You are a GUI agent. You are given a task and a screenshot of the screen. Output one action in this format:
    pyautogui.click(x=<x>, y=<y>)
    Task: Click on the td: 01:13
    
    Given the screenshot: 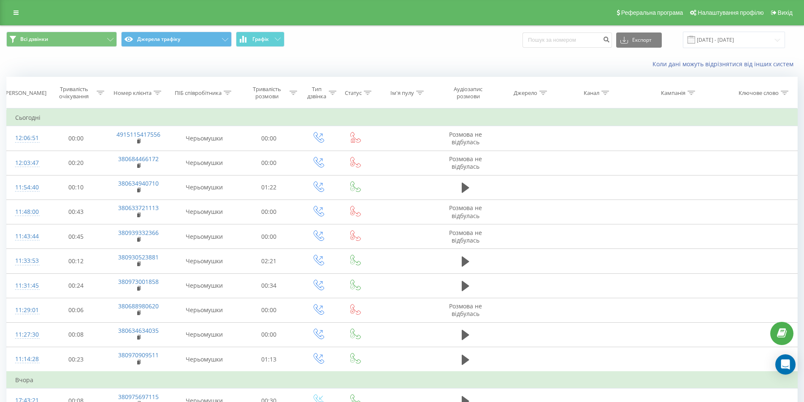 What is the action you would take?
    pyautogui.click(x=269, y=360)
    